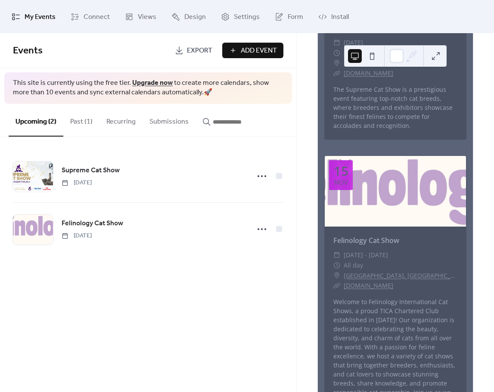 This screenshot has width=494, height=392. I want to click on span: This site is currently using the free tier. to create more calendars, show more than 10 events an..., so click(148, 88).